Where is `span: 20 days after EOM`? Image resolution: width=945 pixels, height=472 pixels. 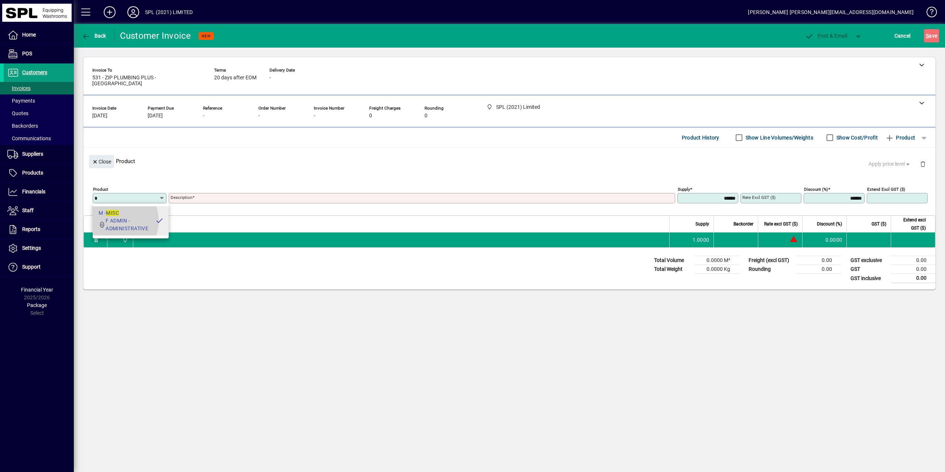 span: 20 days after EOM is located at coordinates (235, 78).